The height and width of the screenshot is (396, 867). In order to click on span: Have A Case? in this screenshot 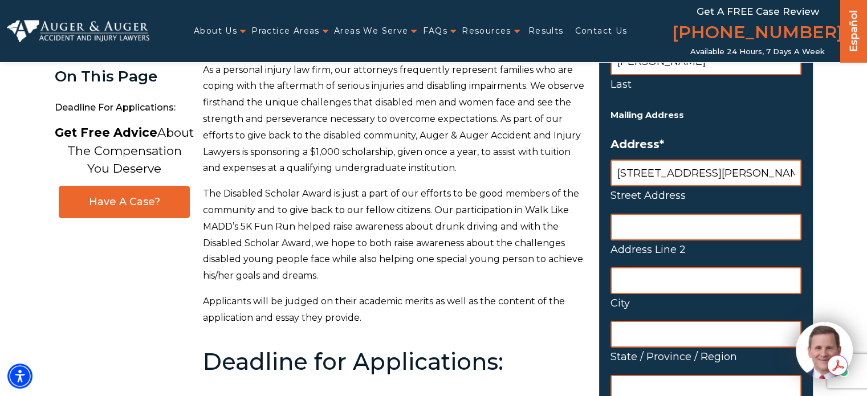, I will do `click(124, 202)`.